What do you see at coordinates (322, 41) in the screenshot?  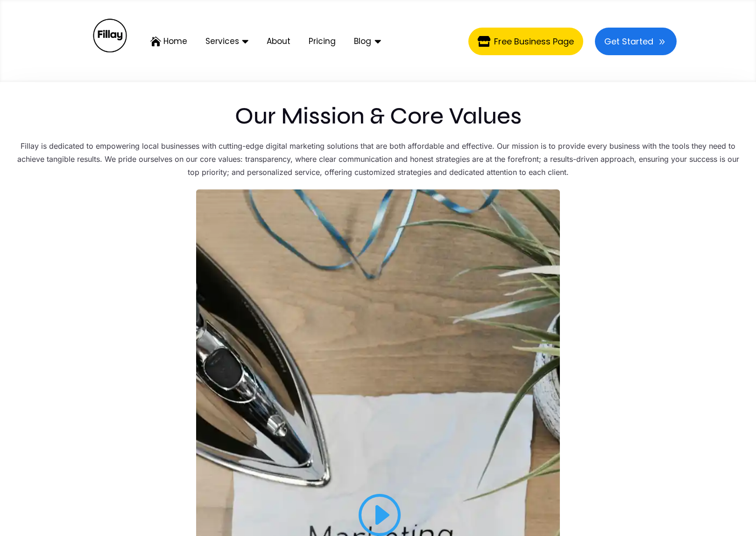 I see `a: Pricing` at bounding box center [322, 41].